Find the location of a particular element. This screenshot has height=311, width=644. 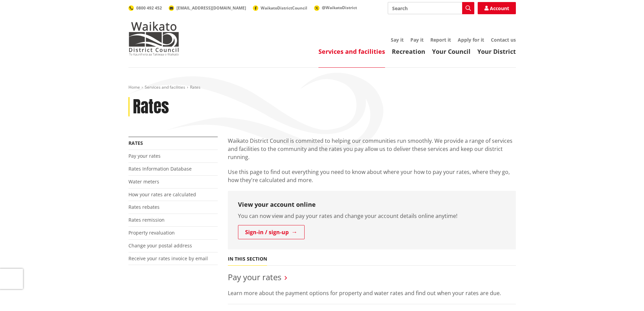

a: Account is located at coordinates (497, 8).